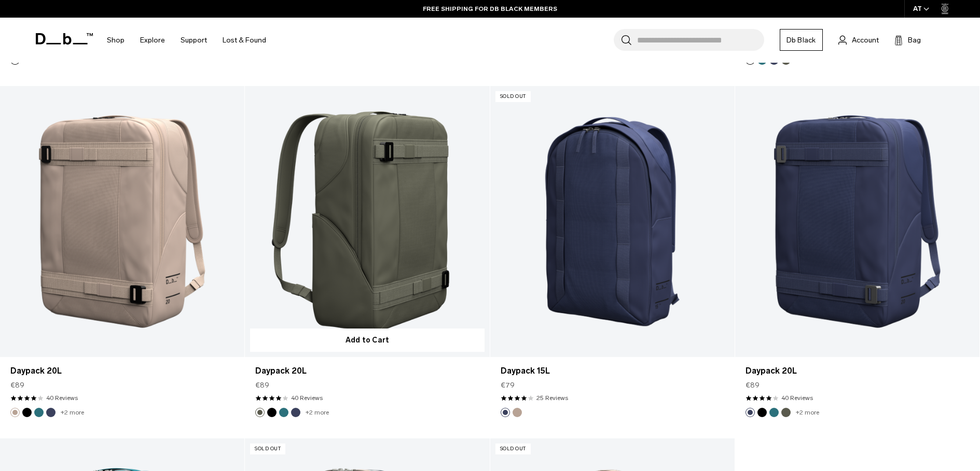 The height and width of the screenshot is (471, 980). What do you see at coordinates (153, 40) in the screenshot?
I see `a: Explore` at bounding box center [153, 40].